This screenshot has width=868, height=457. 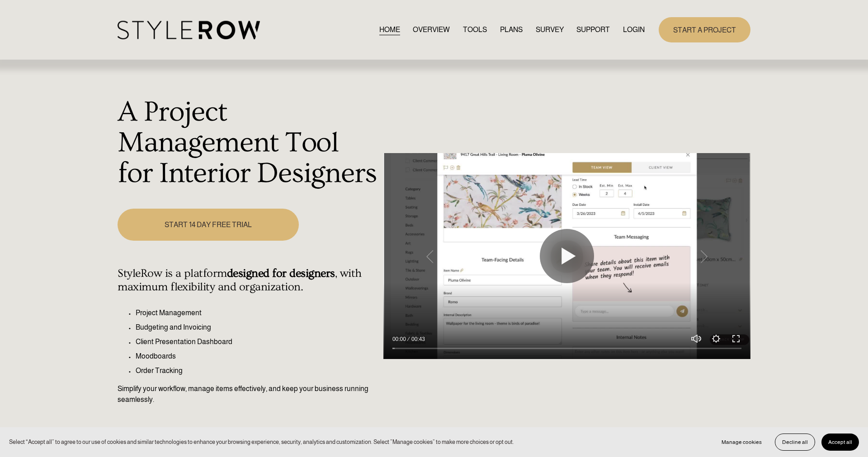 What do you see at coordinates (400, 339) in the screenshot?
I see `div: Current time` at bounding box center [400, 339].